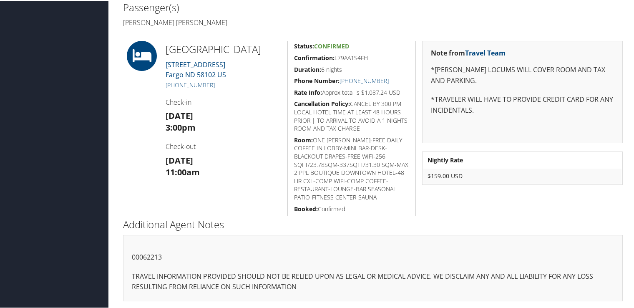 Image resolution: width=634 pixels, height=308 pixels. I want to click on strong: Booked:, so click(306, 208).